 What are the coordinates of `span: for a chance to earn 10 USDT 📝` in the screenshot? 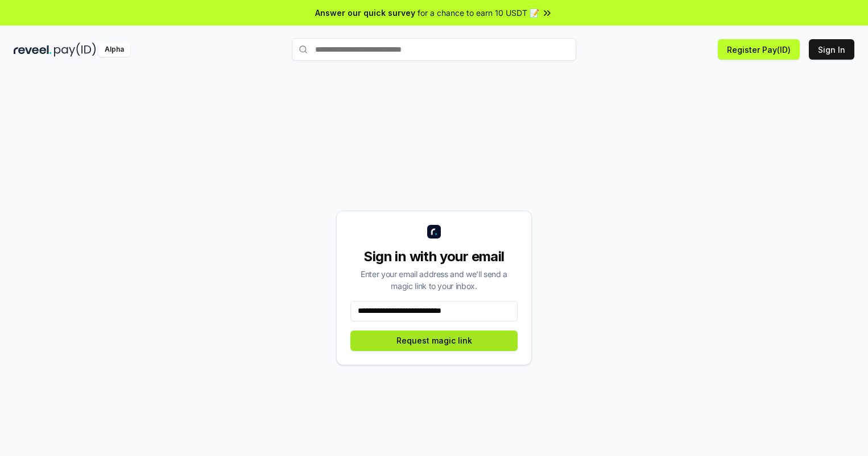 It's located at (478, 12).